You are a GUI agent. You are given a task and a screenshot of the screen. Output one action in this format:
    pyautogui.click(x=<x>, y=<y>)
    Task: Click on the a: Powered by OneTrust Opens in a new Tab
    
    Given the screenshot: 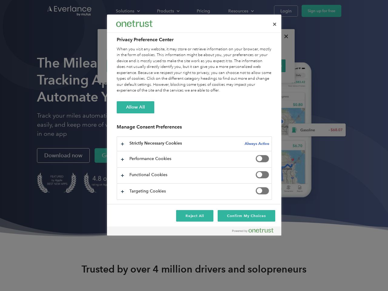 What is the action you would take?
    pyautogui.click(x=255, y=232)
    